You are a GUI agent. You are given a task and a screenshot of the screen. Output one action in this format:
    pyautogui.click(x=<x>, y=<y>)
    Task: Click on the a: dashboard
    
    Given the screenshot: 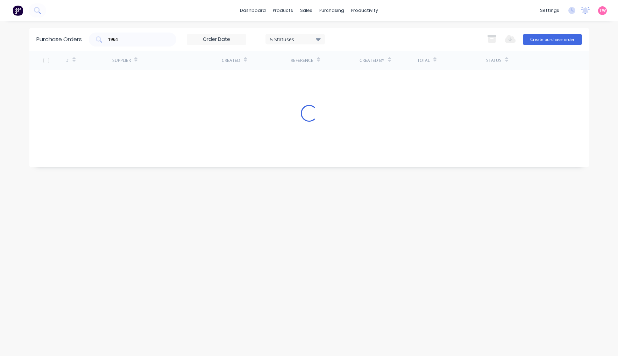 What is the action you would take?
    pyautogui.click(x=253, y=10)
    